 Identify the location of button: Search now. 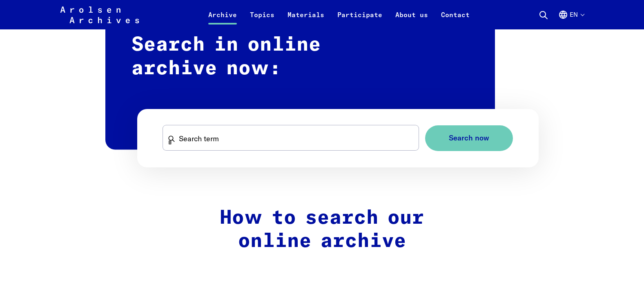
(469, 138).